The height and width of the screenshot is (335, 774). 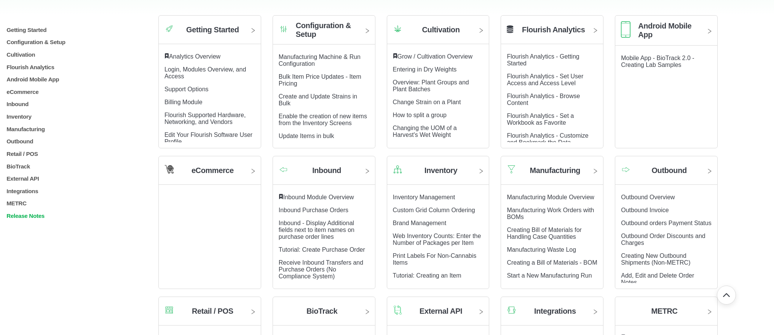 I want to click on a: Flourish Analytics - Set a Workbook as Favorite article, so click(x=540, y=119).